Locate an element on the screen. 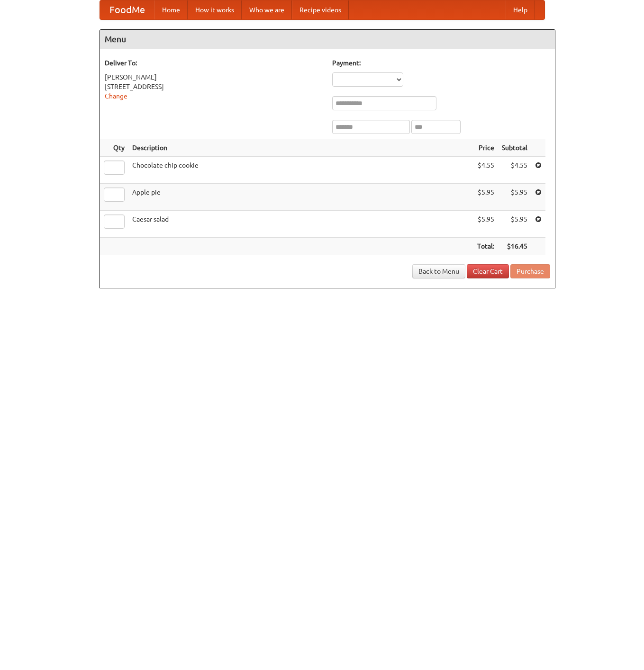  a: Change is located at coordinates (116, 96).